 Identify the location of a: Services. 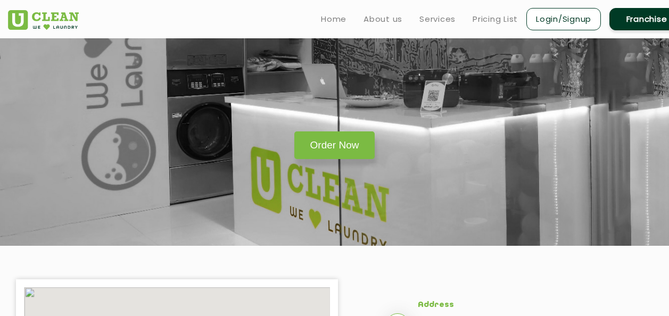
(438, 19).